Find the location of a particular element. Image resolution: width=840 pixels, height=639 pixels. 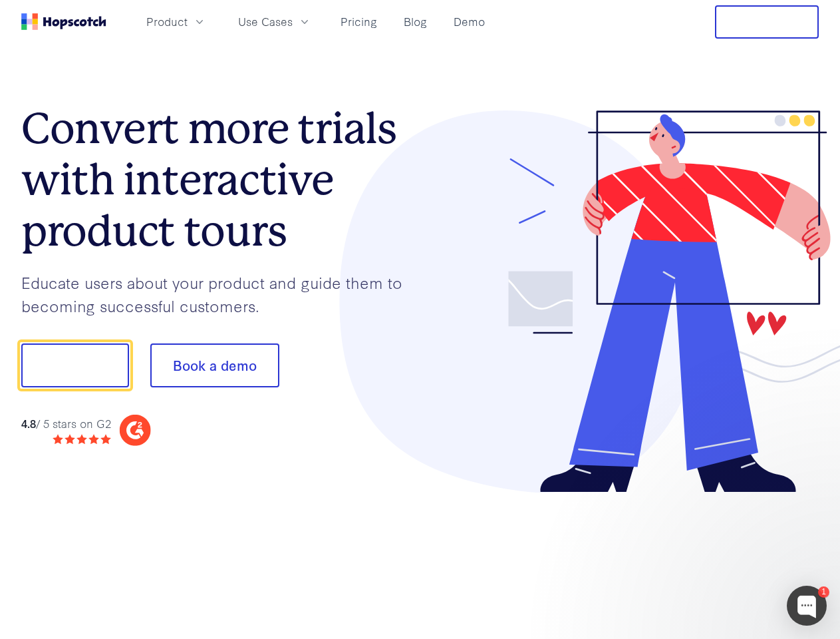

a: Demo is located at coordinates (469, 21).